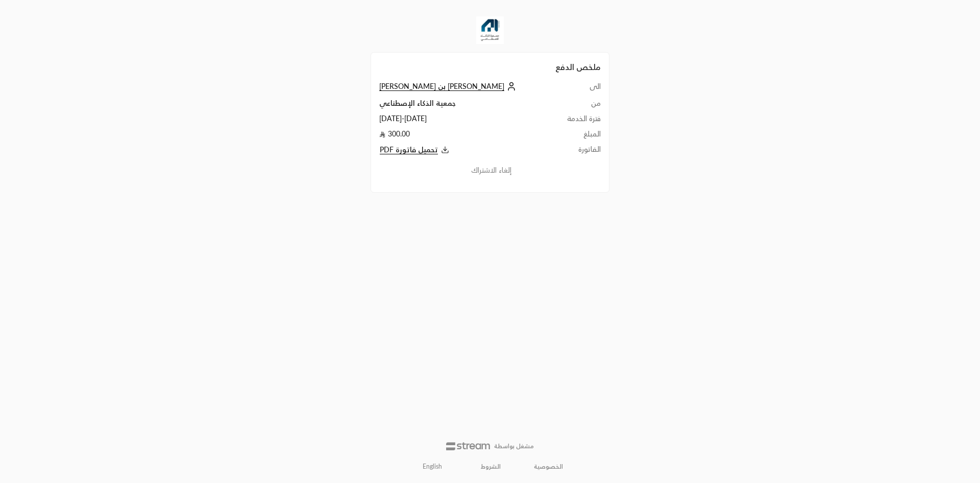 The width and height of the screenshot is (980, 483). What do you see at coordinates (468, 106) in the screenshot?
I see `td: جمعية الذكاء الإصطناعي` at bounding box center [468, 106].